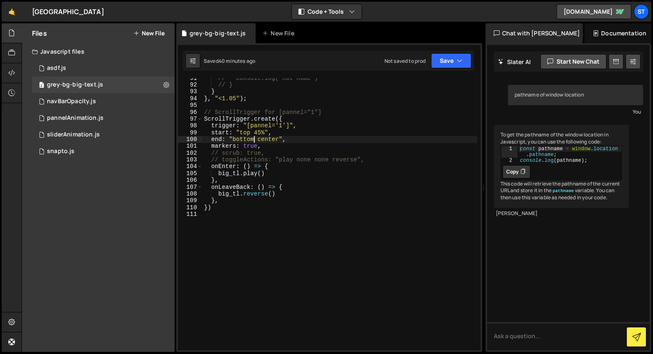 The image size is (653, 354). Describe the element at coordinates (237, 61) in the screenshot. I see `div: 40 minutes ago` at that location.